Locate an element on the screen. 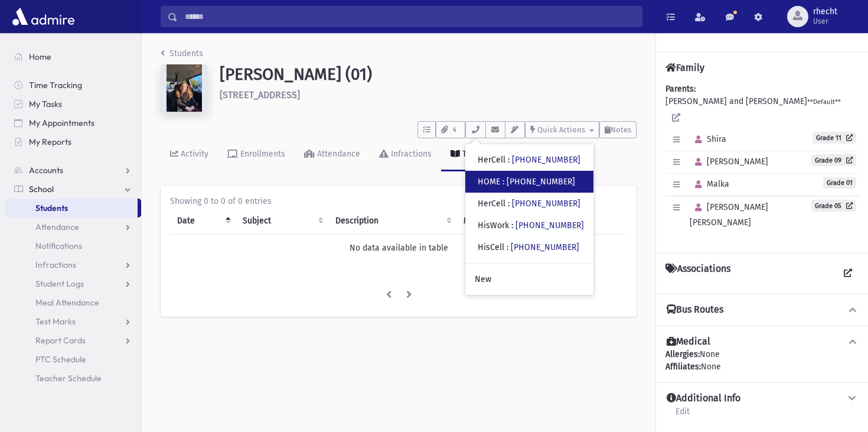 The width and height of the screenshot is (868, 432). span: Students is located at coordinates (51, 208).